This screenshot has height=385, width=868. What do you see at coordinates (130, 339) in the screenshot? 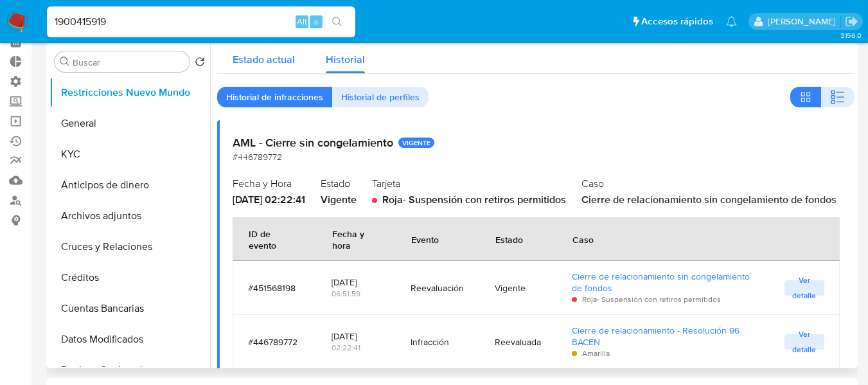
I see `button: Datos Modificados` at bounding box center [130, 339].